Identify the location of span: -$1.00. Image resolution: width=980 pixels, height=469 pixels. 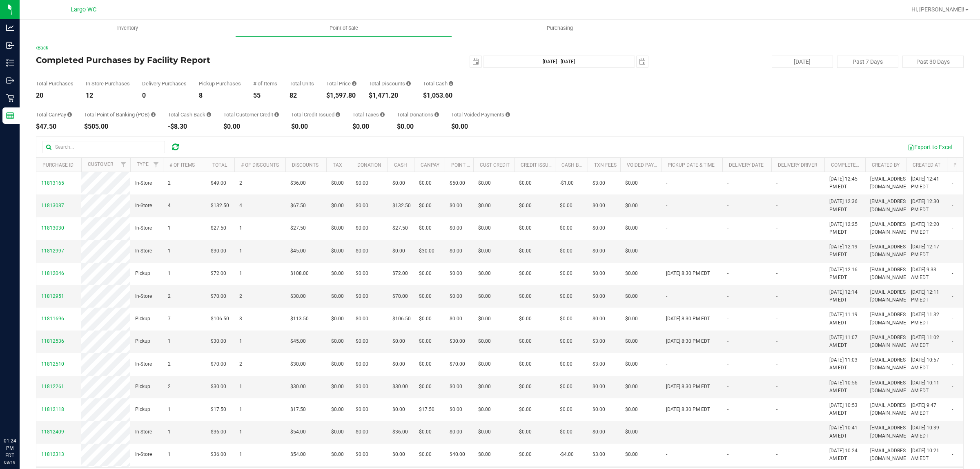
(567, 183).